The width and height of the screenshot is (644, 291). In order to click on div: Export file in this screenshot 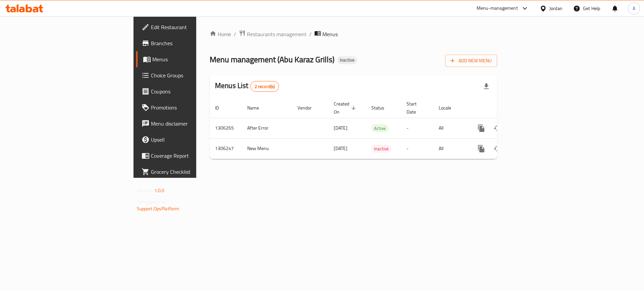, I will do `click(486, 86)`.